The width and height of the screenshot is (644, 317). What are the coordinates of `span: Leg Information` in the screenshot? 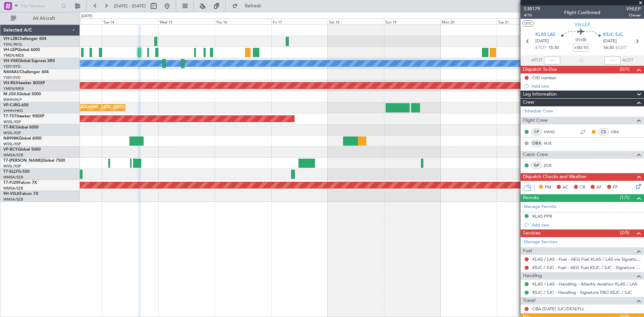 It's located at (540, 94).